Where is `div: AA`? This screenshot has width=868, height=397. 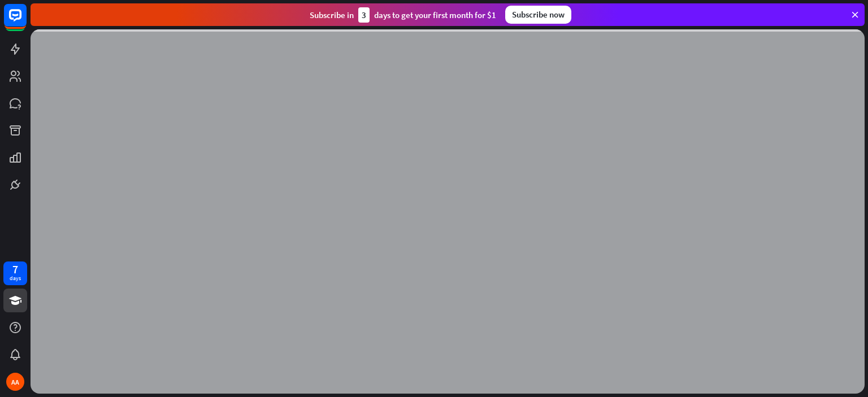 div: AA is located at coordinates (16, 382).